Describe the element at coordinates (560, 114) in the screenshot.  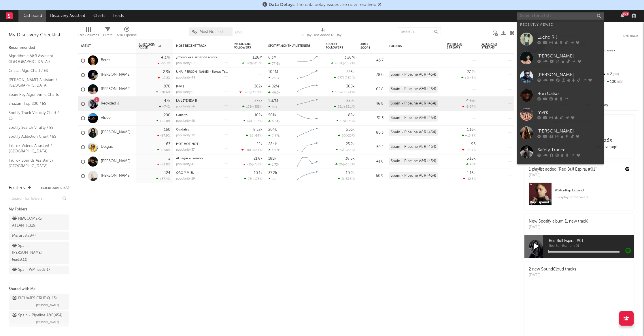
I see `a: mvrk` at that location.